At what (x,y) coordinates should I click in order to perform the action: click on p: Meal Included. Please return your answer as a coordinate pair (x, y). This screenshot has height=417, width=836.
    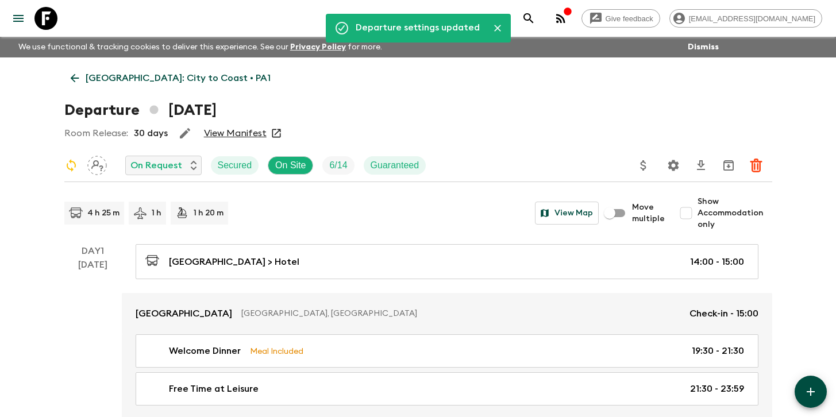
    Looking at the image, I should click on (276, 351).